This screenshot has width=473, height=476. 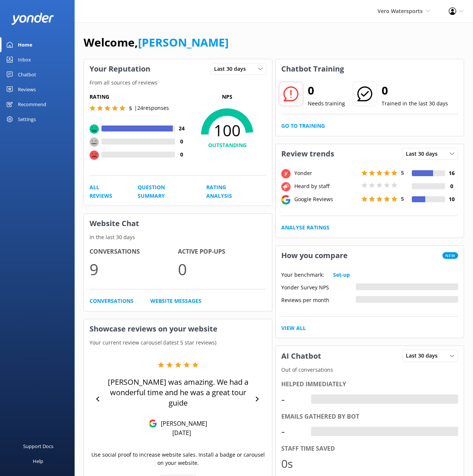 I want to click on a: Analyse Ratings, so click(x=305, y=228).